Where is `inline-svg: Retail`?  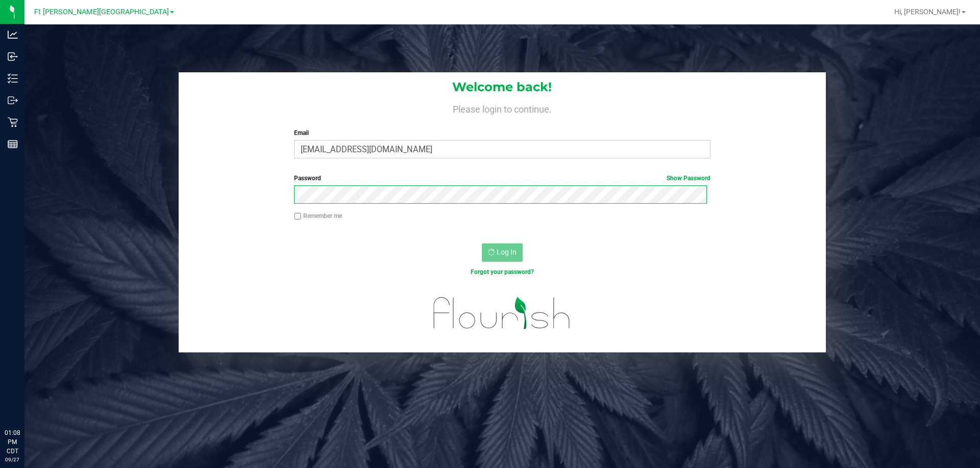
inline-svg: Retail is located at coordinates (12, 122).